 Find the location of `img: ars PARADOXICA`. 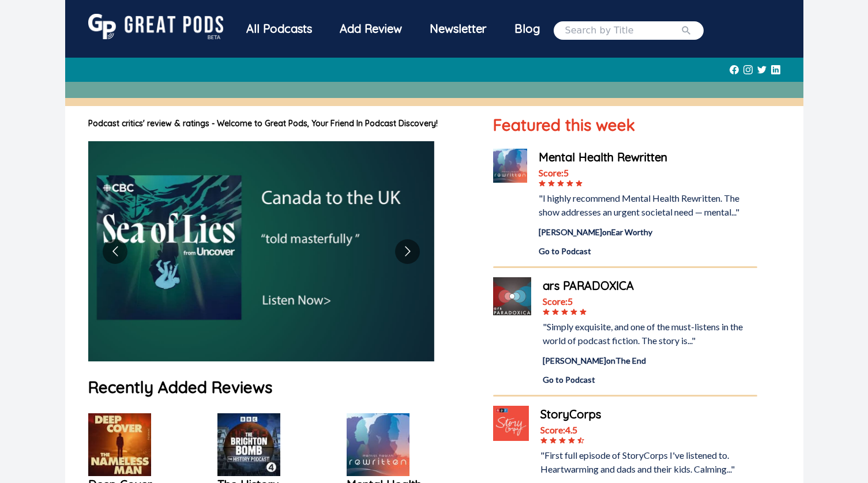

img: ars PARADOXICA is located at coordinates (512, 296).